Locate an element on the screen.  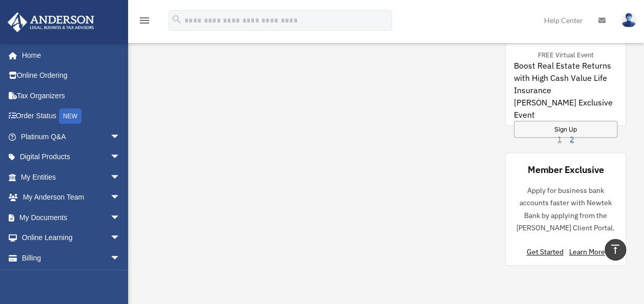
a: Digital Productsarrow_drop_down is located at coordinates (71, 157).